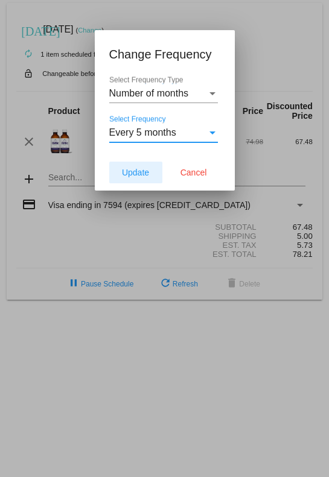 The image size is (329, 477). What do you see at coordinates (163, 133) in the screenshot?
I see `mat-select: Select Frequency` at bounding box center [163, 133].